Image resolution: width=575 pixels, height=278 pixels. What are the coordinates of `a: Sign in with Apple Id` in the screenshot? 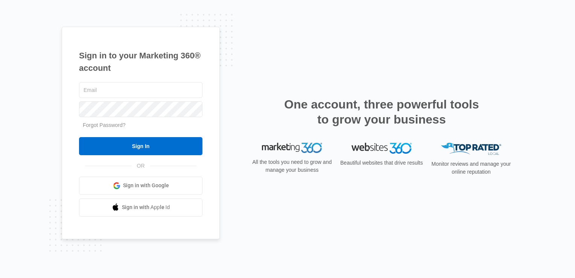 It's located at (141, 207).